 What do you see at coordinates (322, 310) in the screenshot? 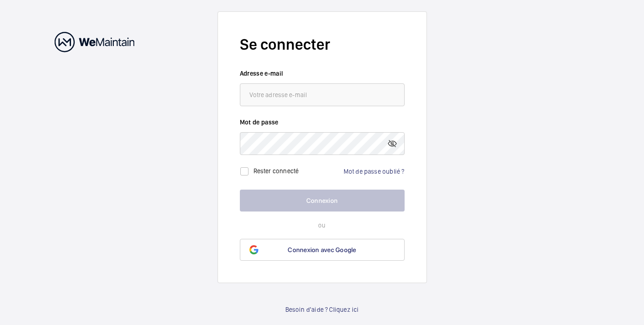
I see `a: Besoin d'aide ? Cliquez ici` at bounding box center [322, 310].